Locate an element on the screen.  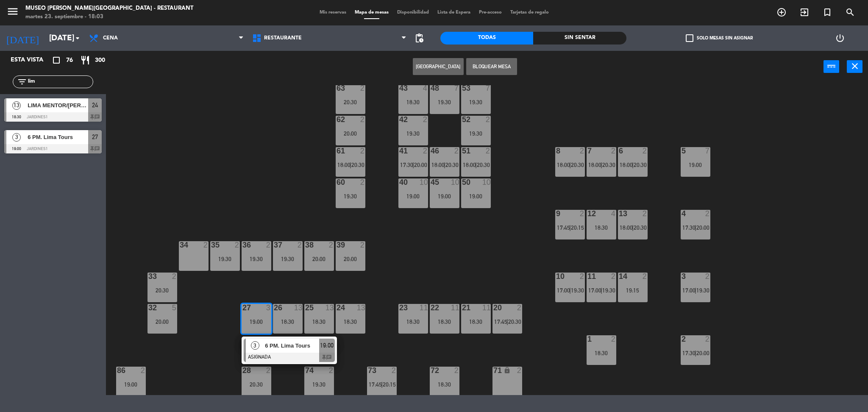
div: 23 is located at coordinates (399, 308).